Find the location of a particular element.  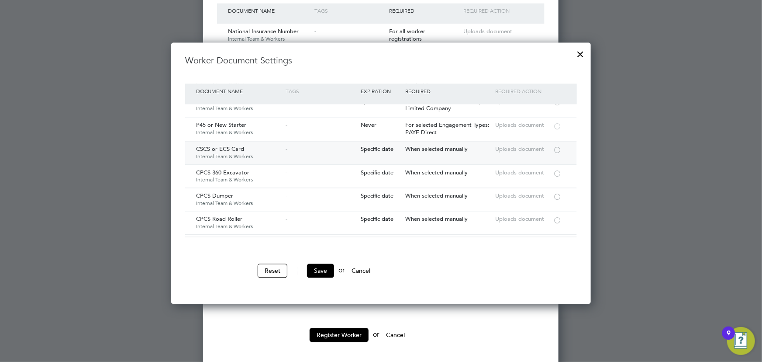

div: Expiration is located at coordinates (381, 91).